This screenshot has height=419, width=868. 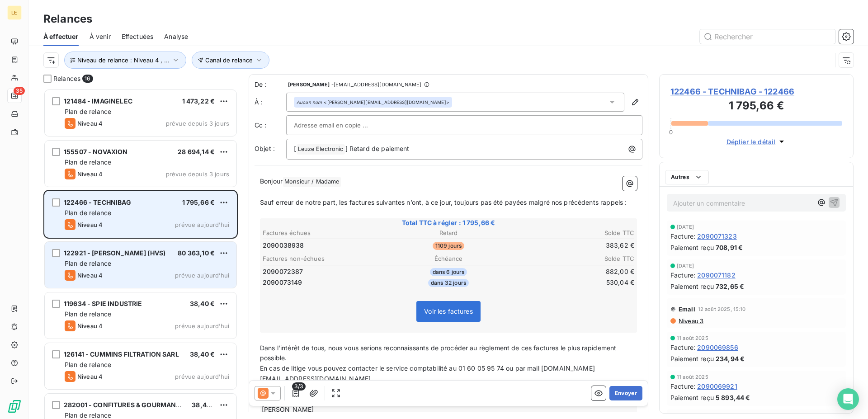 What do you see at coordinates (443, 202) in the screenshot?
I see `span: Sauf erreur de notre part, les factures suivantes n’ont, à ce jour, toujours pas été payées malgr...` at bounding box center [443, 202].